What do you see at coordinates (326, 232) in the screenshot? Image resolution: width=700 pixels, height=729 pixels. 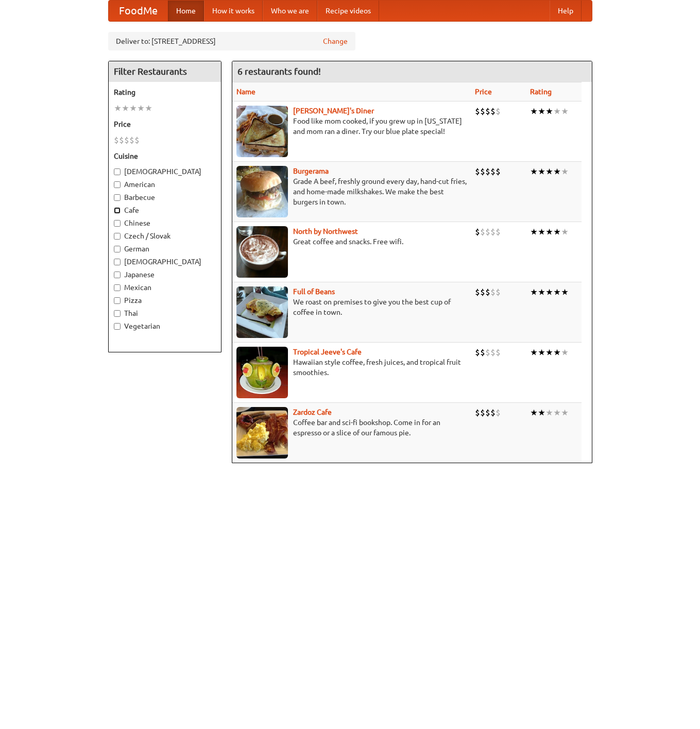 I see `a: North by Northwest` at bounding box center [326, 232].